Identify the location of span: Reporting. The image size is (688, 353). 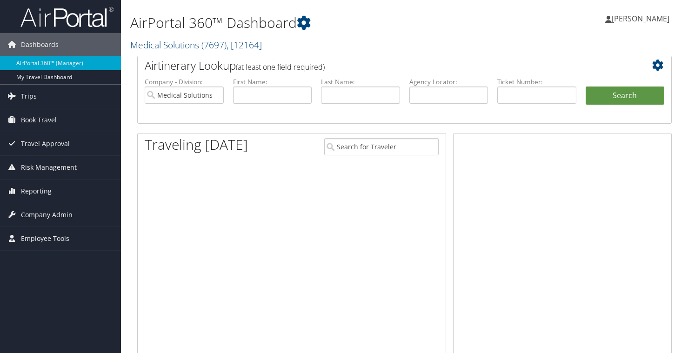
(36, 191).